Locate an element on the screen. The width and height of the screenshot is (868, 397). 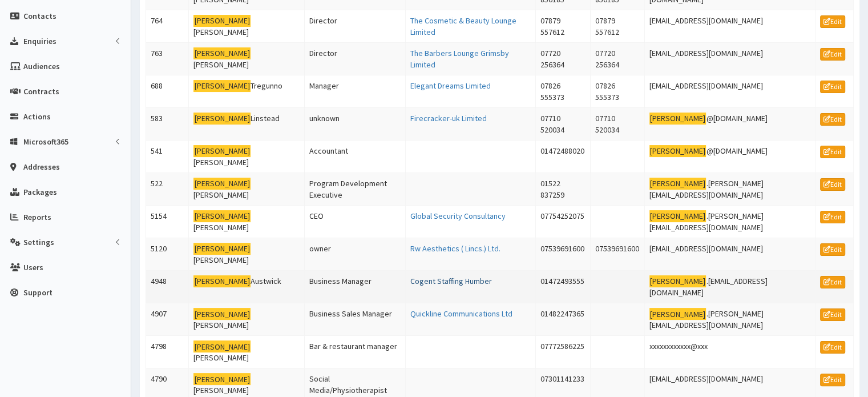
td: Business Sales Manager is located at coordinates (355, 319).